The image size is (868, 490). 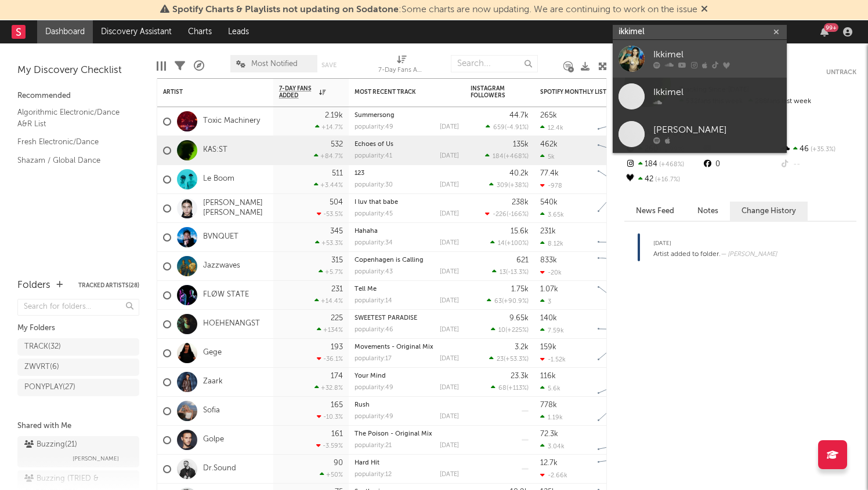 What do you see at coordinates (830, 27) in the screenshot?
I see `div: 99 +` at bounding box center [830, 27].